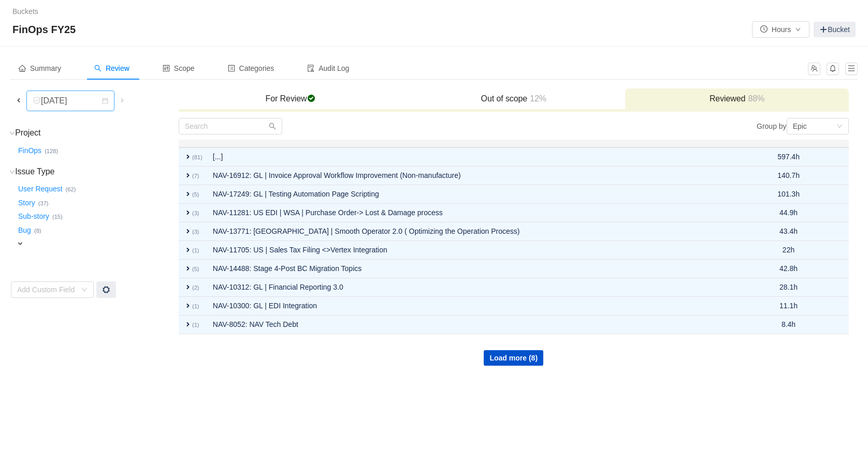 This screenshot has height=450, width=868. I want to click on h3: Reviewed, so click(736, 99).